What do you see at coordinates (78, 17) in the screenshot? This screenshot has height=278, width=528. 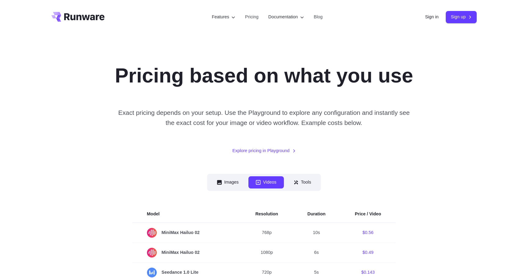 I see `a: Go to /` at bounding box center [78, 17].